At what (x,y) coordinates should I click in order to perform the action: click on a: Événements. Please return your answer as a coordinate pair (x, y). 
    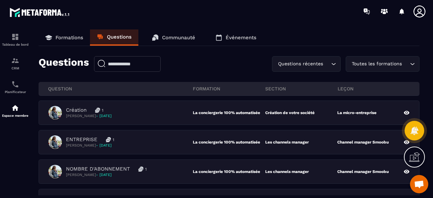
    Looking at the image, I should click on (236, 38).